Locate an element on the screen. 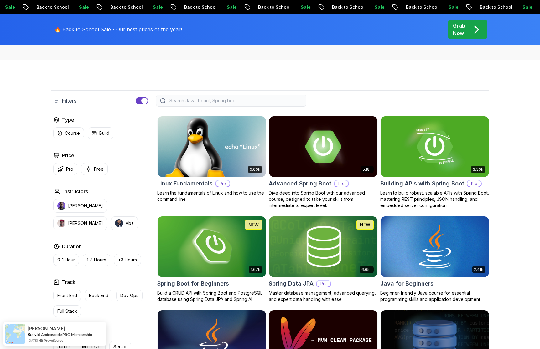 The width and height of the screenshot is (540, 349). p: 5.18h is located at coordinates (367, 170).